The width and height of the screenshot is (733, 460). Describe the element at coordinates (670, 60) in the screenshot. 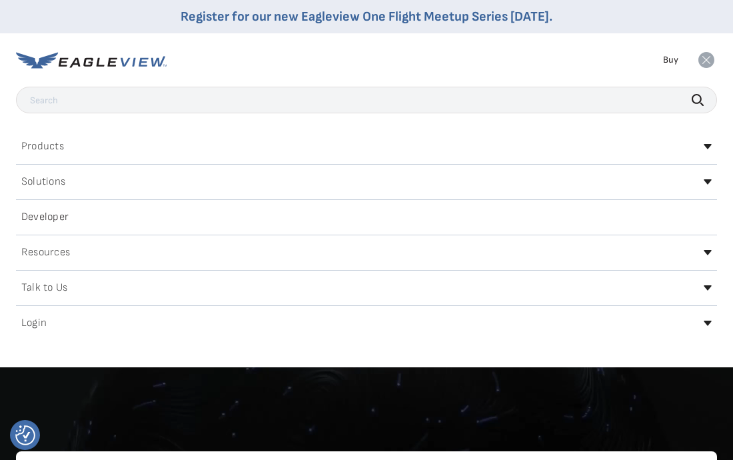

I see `a: Buy` at that location.